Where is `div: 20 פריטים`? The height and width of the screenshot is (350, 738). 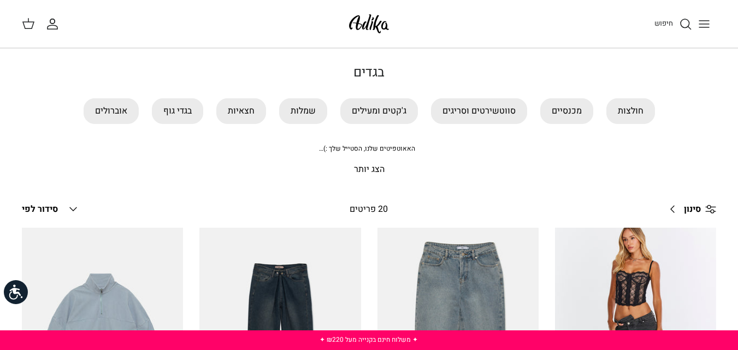 div: 20 פריטים is located at coordinates (369, 210).